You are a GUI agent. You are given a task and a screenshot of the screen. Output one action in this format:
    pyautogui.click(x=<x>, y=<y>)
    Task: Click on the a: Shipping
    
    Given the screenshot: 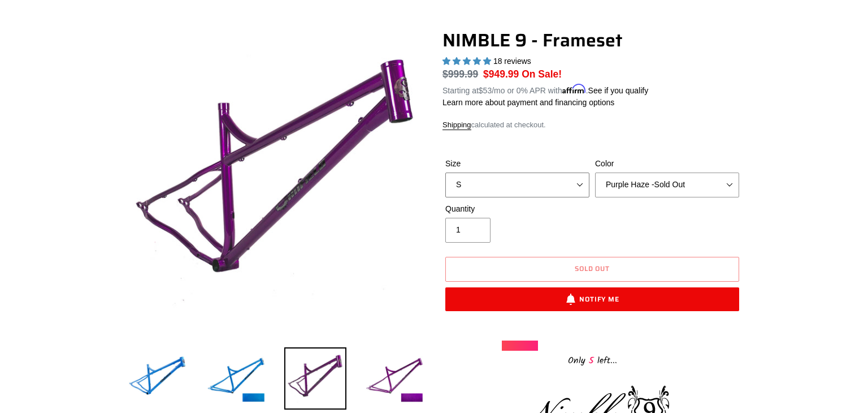 What is the action you would take?
    pyautogui.click(x=457, y=125)
    